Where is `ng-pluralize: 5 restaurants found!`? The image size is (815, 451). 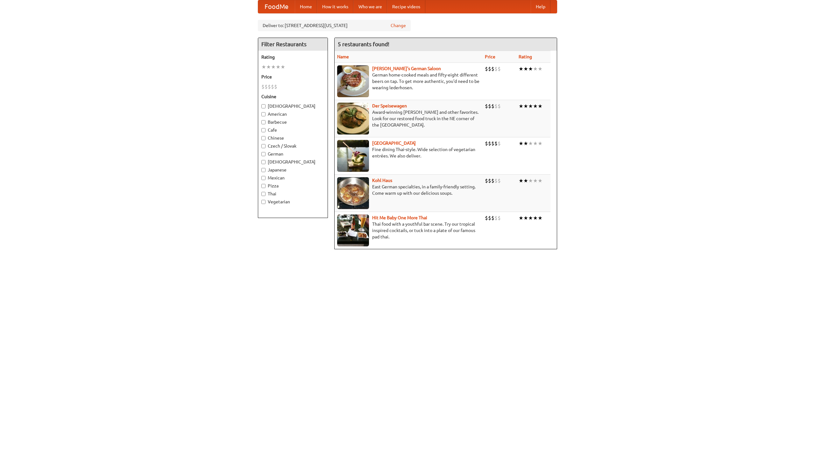
ng-pluralize: 5 restaurants found! is located at coordinates (364, 44).